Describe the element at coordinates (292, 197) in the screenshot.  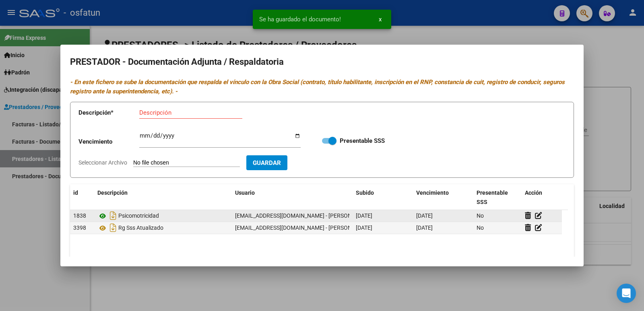
I see `datatable-header-cell: Usuario` at that location.